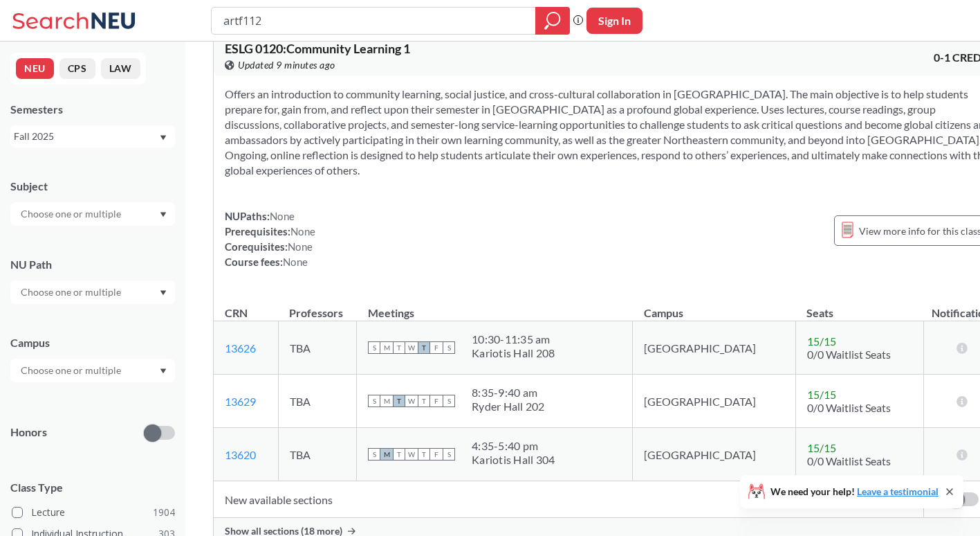 The height and width of the screenshot is (536, 980). I want to click on span: 1904, so click(164, 512).